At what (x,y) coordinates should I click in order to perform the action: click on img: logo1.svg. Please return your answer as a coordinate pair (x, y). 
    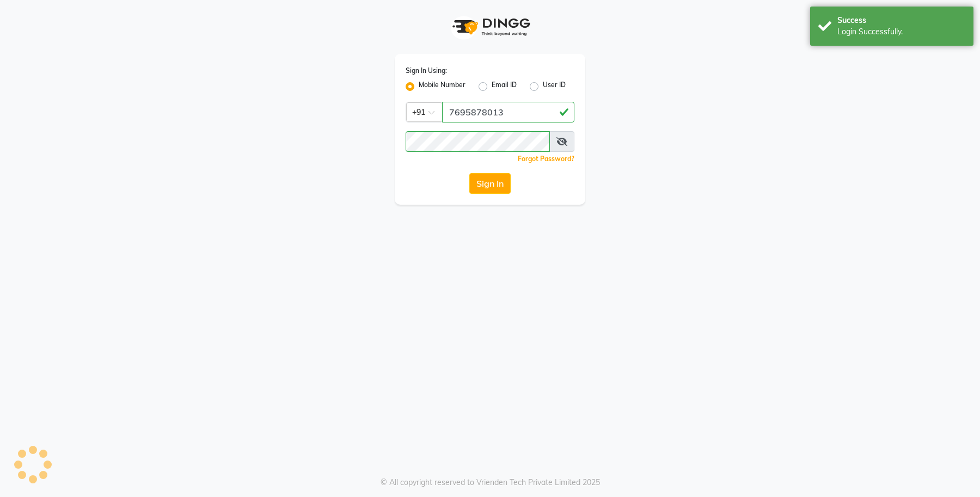
    Looking at the image, I should click on (490, 26).